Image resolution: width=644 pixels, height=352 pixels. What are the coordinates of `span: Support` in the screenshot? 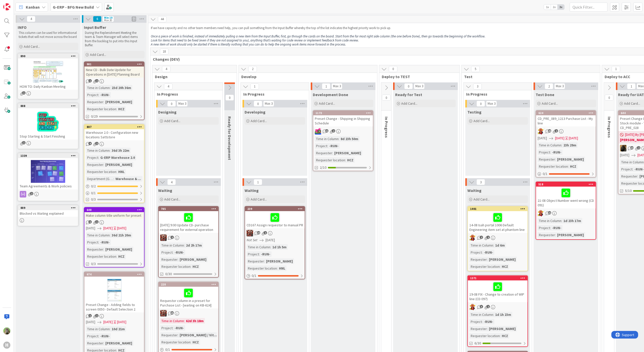 It's located at (17, 4).